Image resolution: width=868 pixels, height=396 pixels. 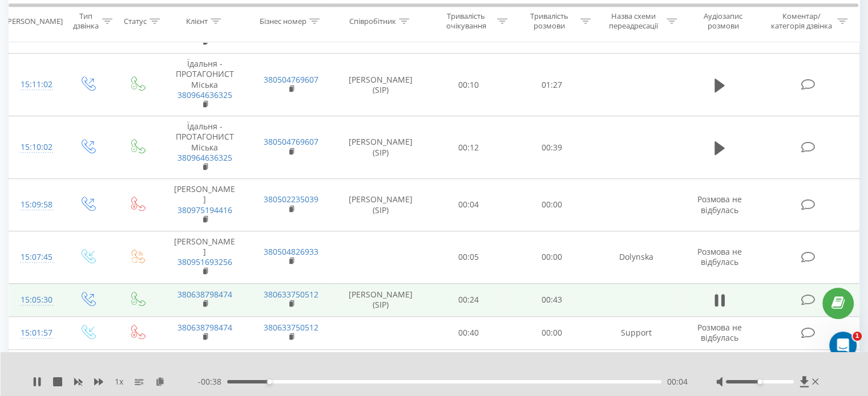 What do you see at coordinates (636, 257) in the screenshot?
I see `td: Dolynska` at bounding box center [636, 257].